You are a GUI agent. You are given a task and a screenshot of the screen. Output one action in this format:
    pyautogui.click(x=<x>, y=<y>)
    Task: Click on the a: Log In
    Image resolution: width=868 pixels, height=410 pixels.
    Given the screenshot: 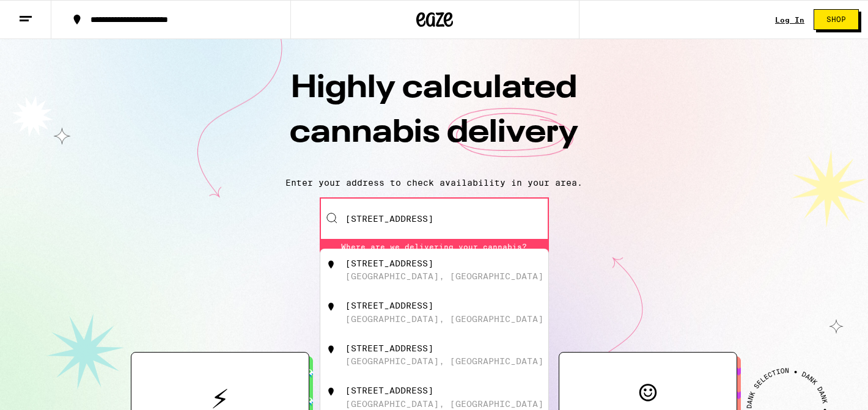 What is the action you would take?
    pyautogui.click(x=789, y=20)
    